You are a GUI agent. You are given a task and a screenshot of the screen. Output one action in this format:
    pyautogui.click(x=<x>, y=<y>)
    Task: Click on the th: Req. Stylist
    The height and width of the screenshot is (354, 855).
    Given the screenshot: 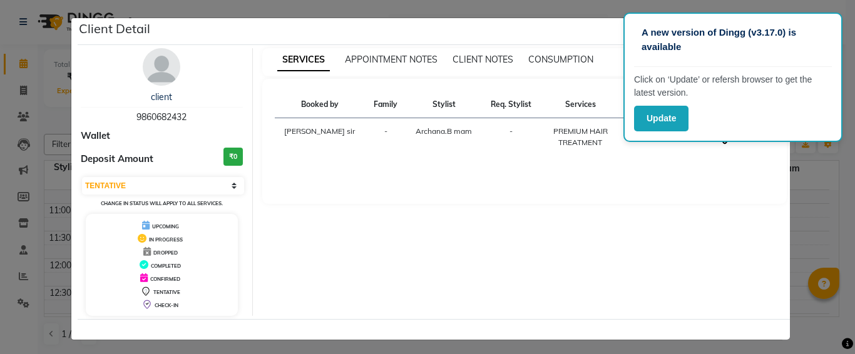 What is the action you would take?
    pyautogui.click(x=511, y=105)
    